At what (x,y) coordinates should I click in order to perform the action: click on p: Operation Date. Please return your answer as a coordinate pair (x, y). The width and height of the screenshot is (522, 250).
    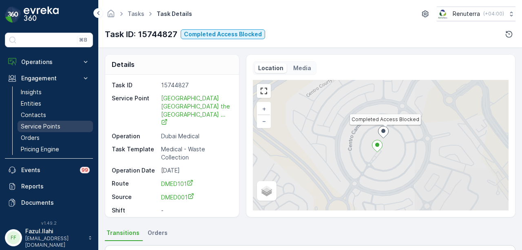
    Looking at the image, I should click on (134, 170).